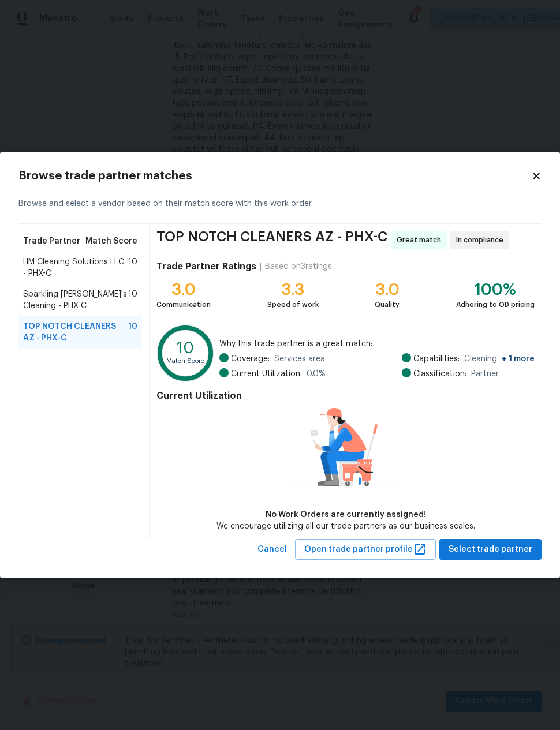 The height and width of the screenshot is (730, 560). What do you see at coordinates (274, 176) in the screenshot?
I see `h2: Browse trade partner matches` at bounding box center [274, 176].